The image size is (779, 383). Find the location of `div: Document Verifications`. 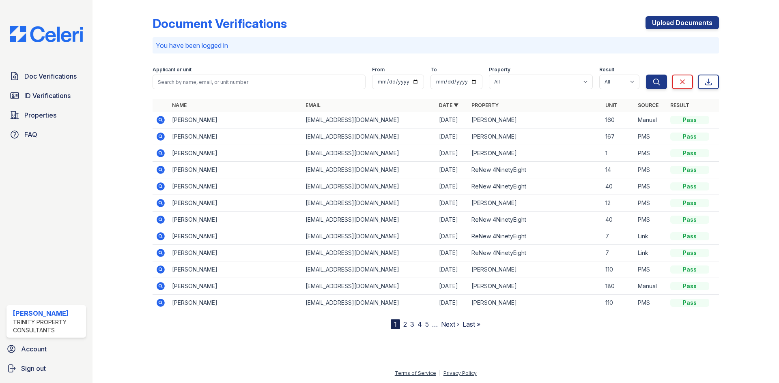

div: Document Verifications is located at coordinates (220, 24).